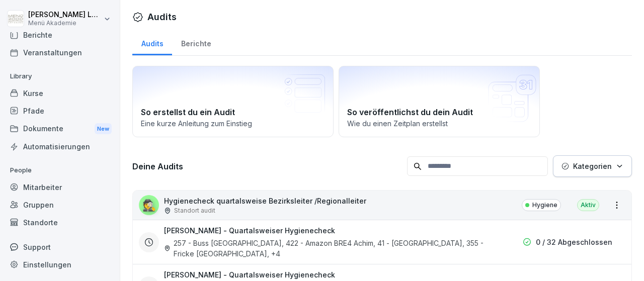 This screenshot has height=281, width=644. Describe the element at coordinates (162, 16) in the screenshot. I see `h1: Audits` at that location.